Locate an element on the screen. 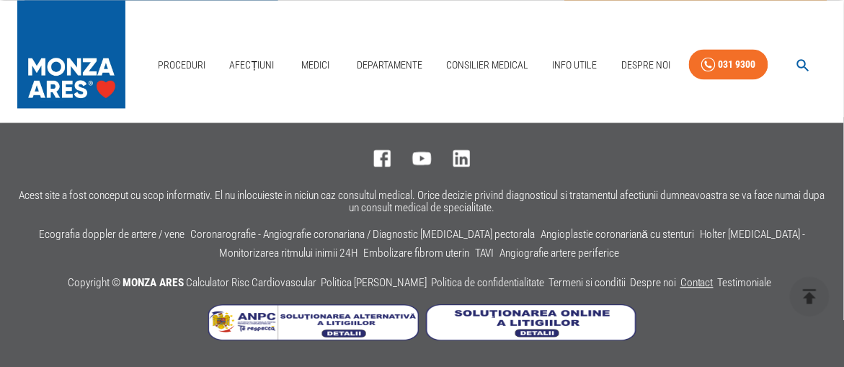 The image size is (844, 367). span: MONZA ARES is located at coordinates (153, 282).